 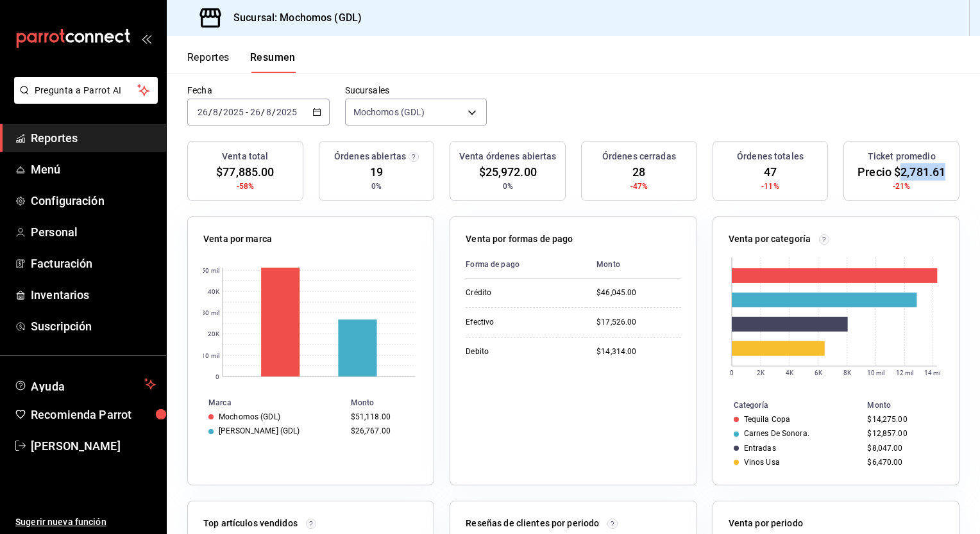 What do you see at coordinates (761, 373) in the screenshot?
I see `text: 2K` at bounding box center [761, 373].